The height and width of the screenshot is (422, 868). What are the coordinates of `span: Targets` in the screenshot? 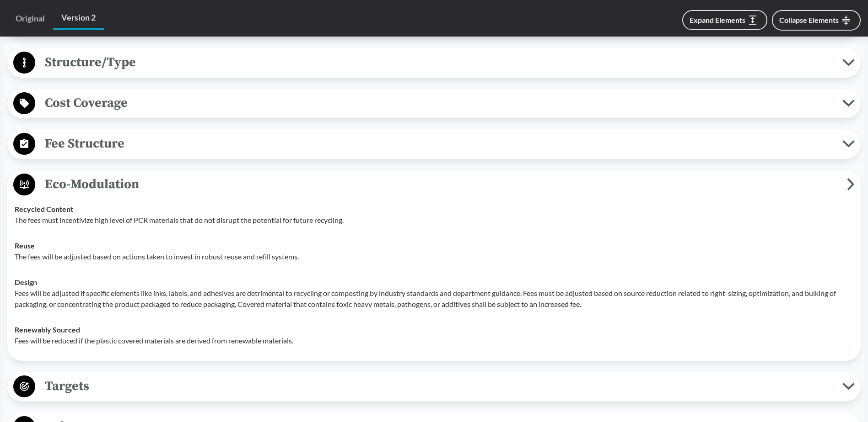 It's located at (438, 386).